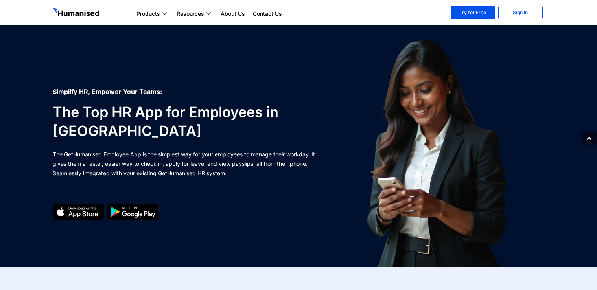 The width and height of the screenshot is (597, 290). What do you see at coordinates (107, 92) in the screenshot?
I see `span: Simplify HR, Empower Your Teams:` at bounding box center [107, 92].